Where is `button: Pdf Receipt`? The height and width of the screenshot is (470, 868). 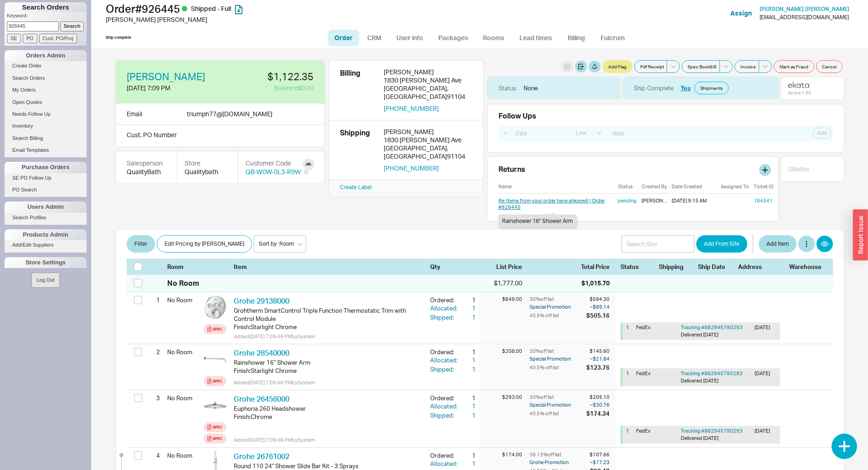
button: Pdf Receipt is located at coordinates (650, 67).